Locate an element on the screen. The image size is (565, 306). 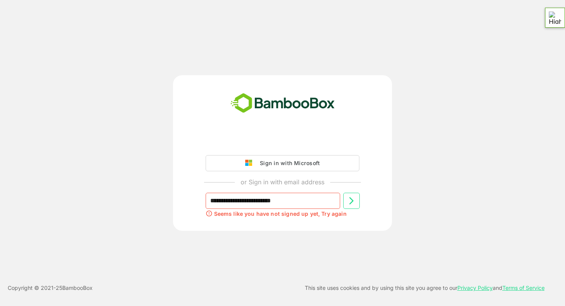
button: Sign in with Microsoft is located at coordinates (283, 163).